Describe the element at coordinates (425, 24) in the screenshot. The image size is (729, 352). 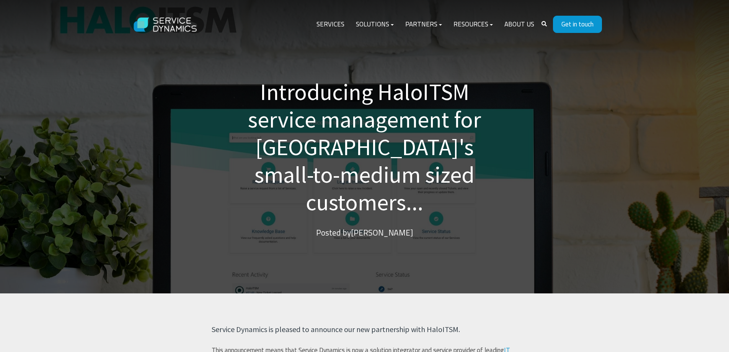
I see `div: Navigation Menu` at that location.